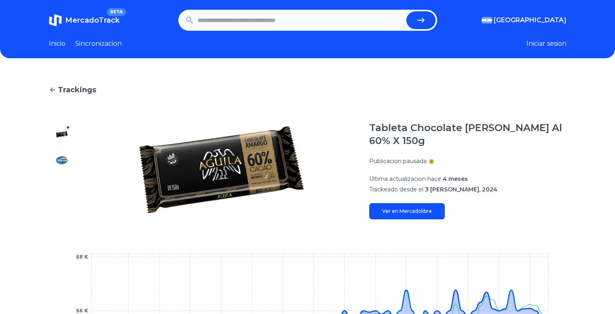 The width and height of the screenshot is (615, 314). I want to click on span: Ultima actualizacion hace, so click(405, 179).